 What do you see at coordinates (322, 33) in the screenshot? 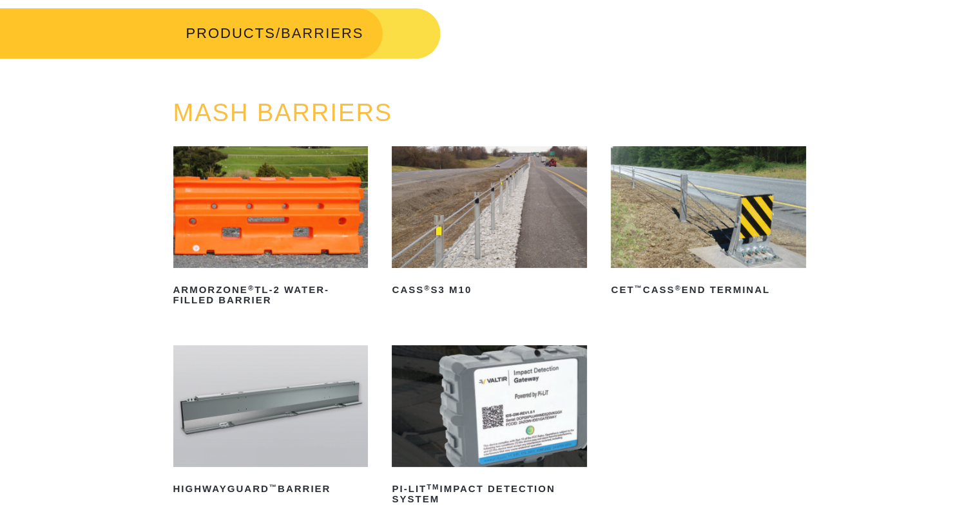
I see `span: BARRIERS` at bounding box center [322, 33].